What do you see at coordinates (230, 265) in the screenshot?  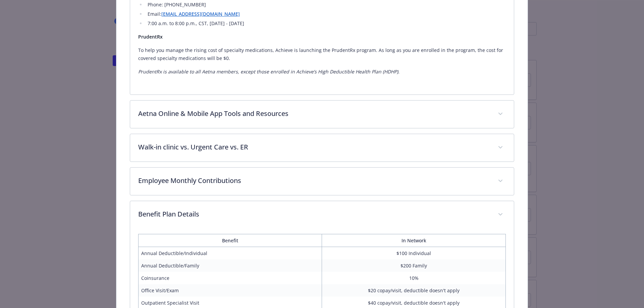 I see `td: Annual Deductible/Family` at bounding box center [230, 265].